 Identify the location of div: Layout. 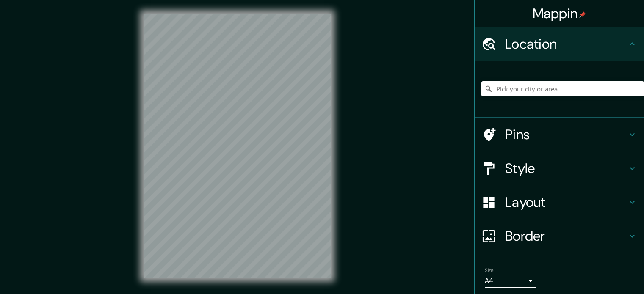
(559, 202).